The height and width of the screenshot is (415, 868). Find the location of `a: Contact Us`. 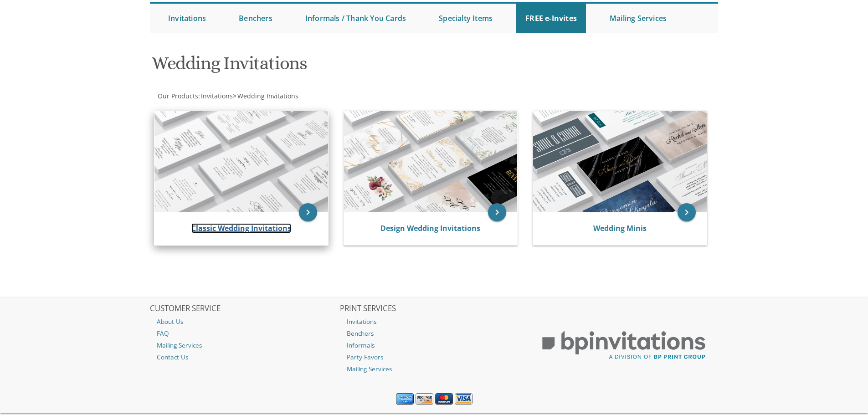

a: Contact Us is located at coordinates (244, 357).